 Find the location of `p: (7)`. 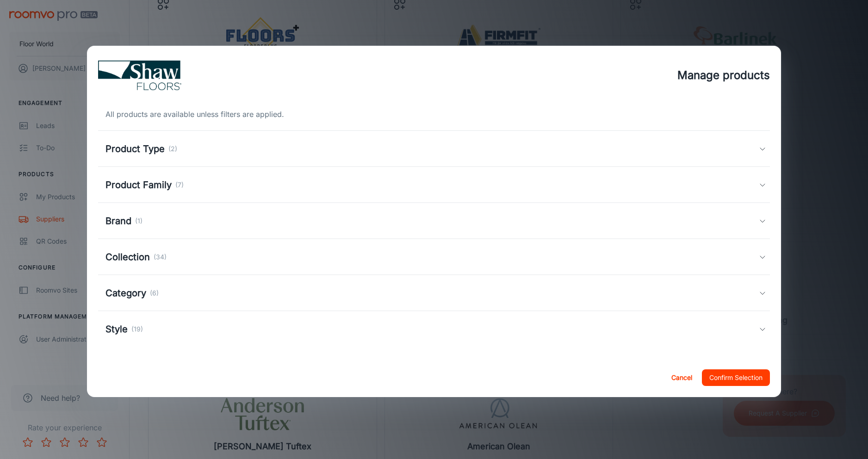

p: (7) is located at coordinates (179, 185).